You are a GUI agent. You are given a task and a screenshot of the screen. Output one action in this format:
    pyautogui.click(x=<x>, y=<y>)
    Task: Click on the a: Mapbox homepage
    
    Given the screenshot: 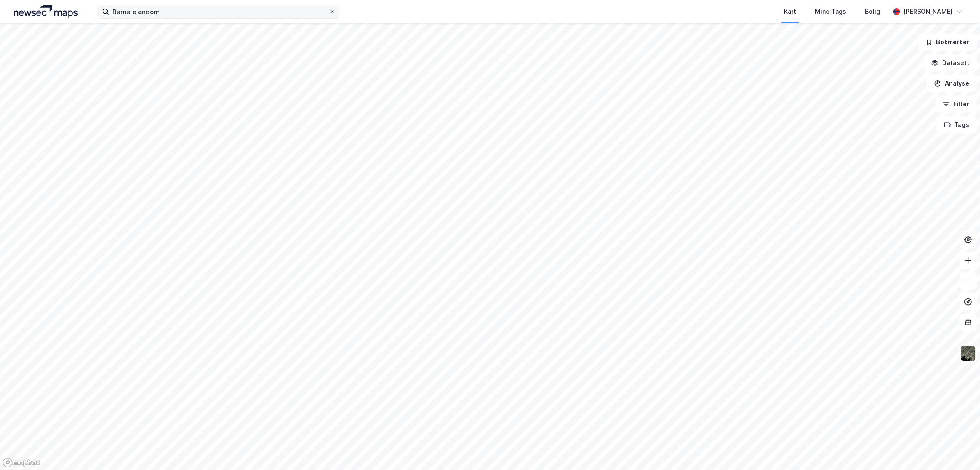 What is the action you would take?
    pyautogui.click(x=22, y=462)
    